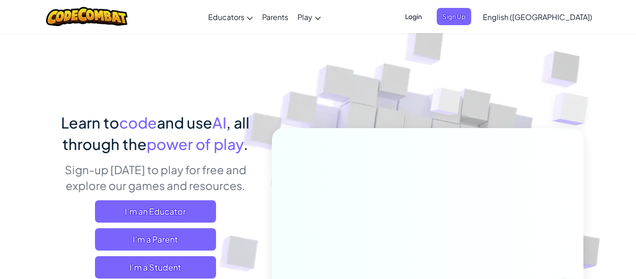 The height and width of the screenshot is (279, 636). I want to click on a: CodeCombat logo, so click(87, 16).